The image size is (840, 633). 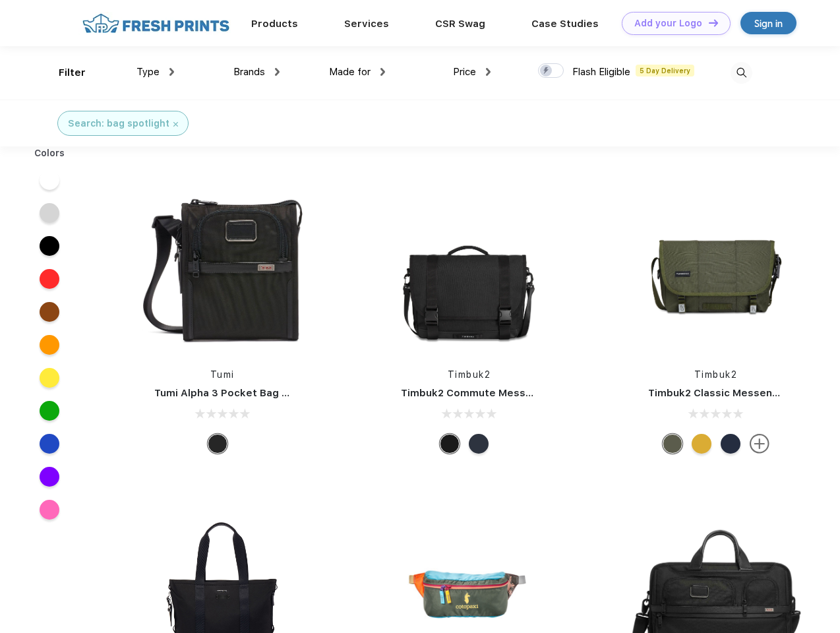 I want to click on div: Black, so click(x=217, y=444).